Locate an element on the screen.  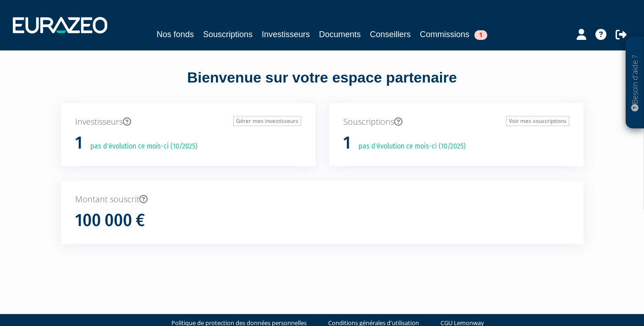
a: Documents is located at coordinates (339, 34).